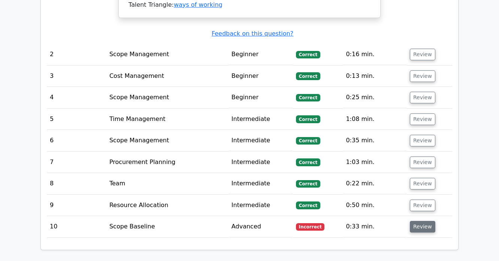 This screenshot has height=261, width=499. What do you see at coordinates (168, 205) in the screenshot?
I see `td: Resource Allocation` at bounding box center [168, 205].